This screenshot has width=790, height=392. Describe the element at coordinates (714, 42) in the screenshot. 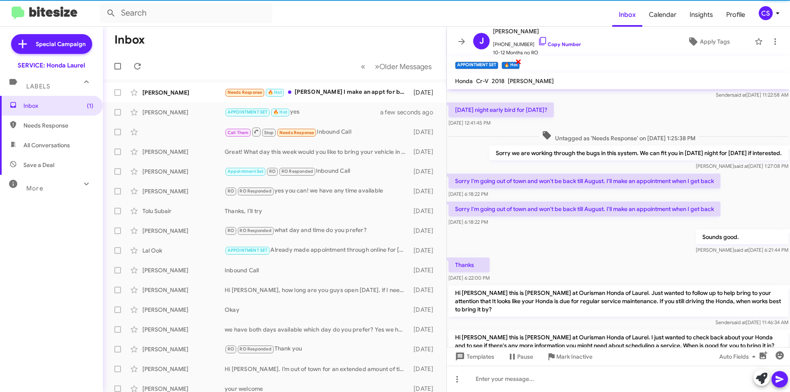

I see `span: Apply Tags` at that location.